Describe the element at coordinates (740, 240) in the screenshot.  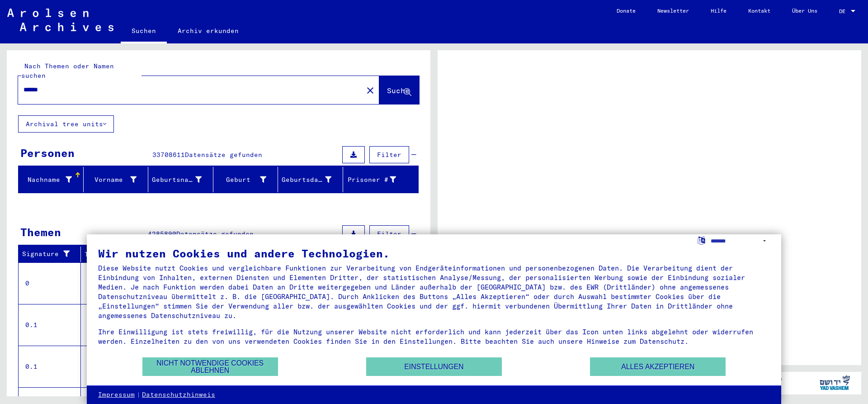
I see `select: Sprache auswählen` at that location.